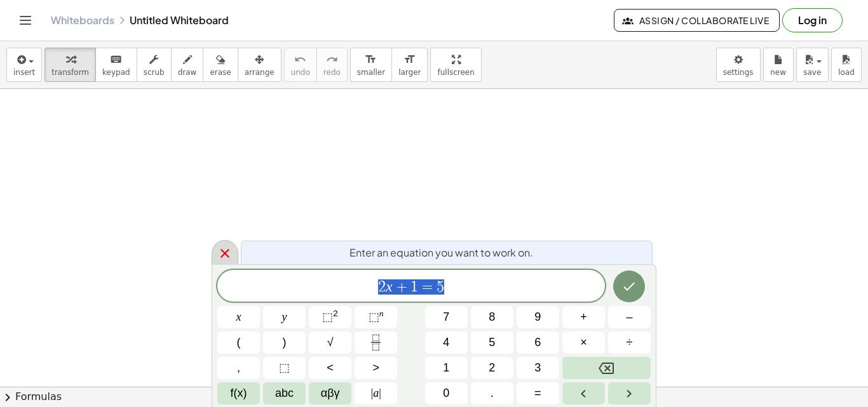 The width and height of the screenshot is (868, 407). What do you see at coordinates (25, 65) in the screenshot?
I see `button: insert` at bounding box center [25, 65].